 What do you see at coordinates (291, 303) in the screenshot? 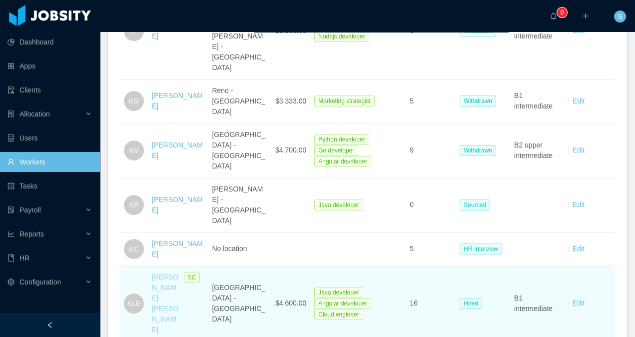
I see `span: $4,600.00` at bounding box center [291, 303].